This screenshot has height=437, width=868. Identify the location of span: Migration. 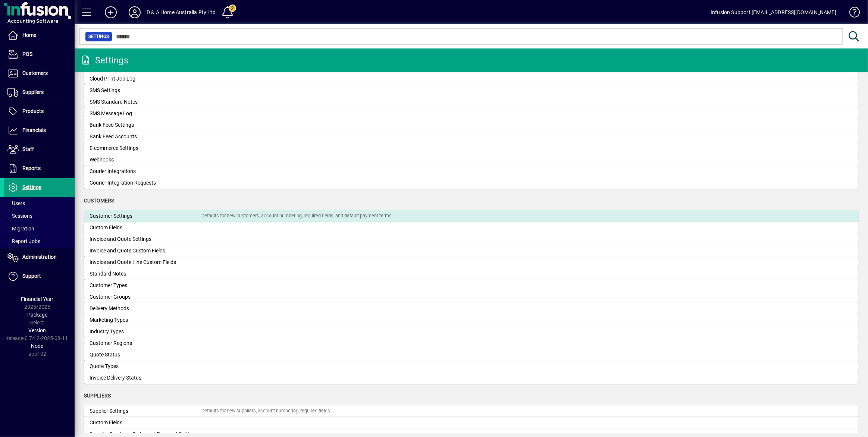
(21, 228).